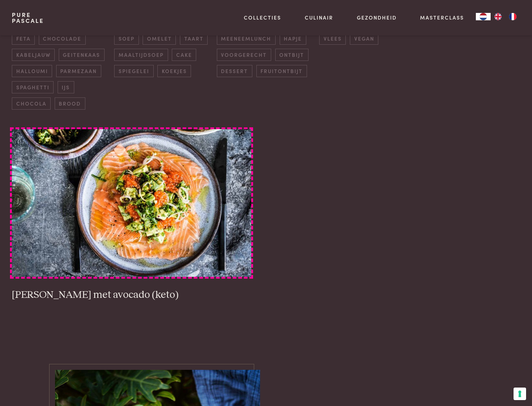  Describe the element at coordinates (174, 71) in the screenshot. I see `span: koekjes` at that location.